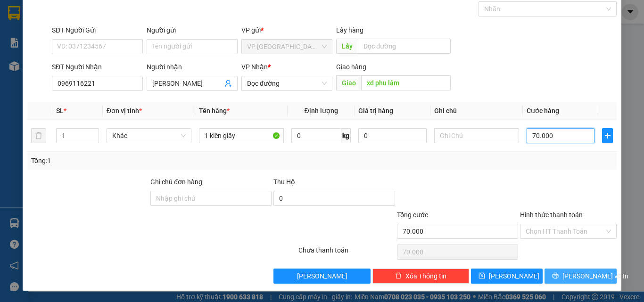 The image size is (644, 302). What do you see at coordinates (392, 135) in the screenshot?
I see `input: 0` at bounding box center [392, 135].